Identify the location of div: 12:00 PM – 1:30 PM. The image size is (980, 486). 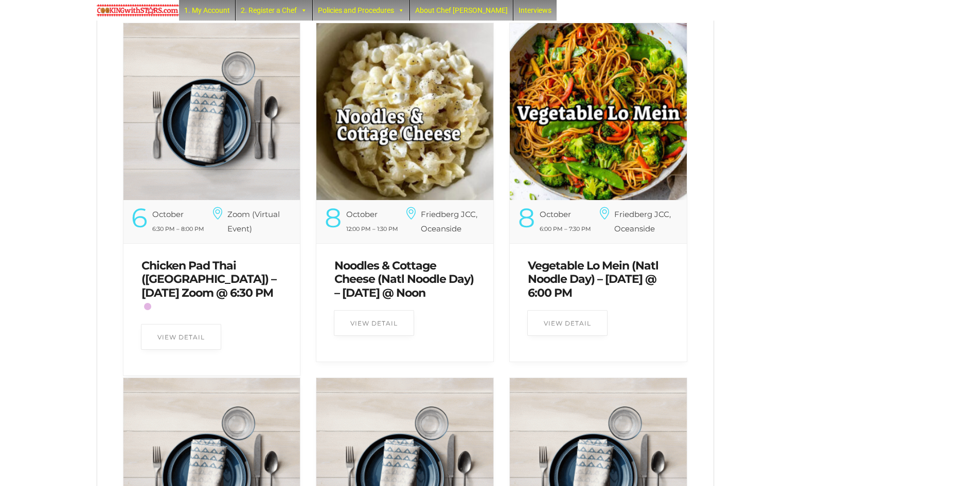
(365, 229).